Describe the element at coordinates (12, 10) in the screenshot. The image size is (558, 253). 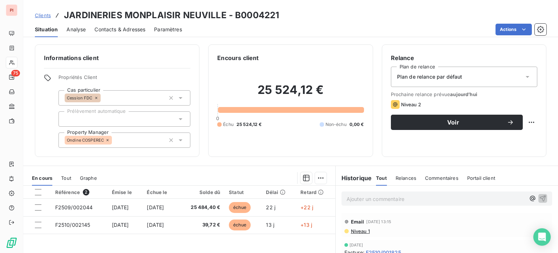
I see `div: PI` at that location.